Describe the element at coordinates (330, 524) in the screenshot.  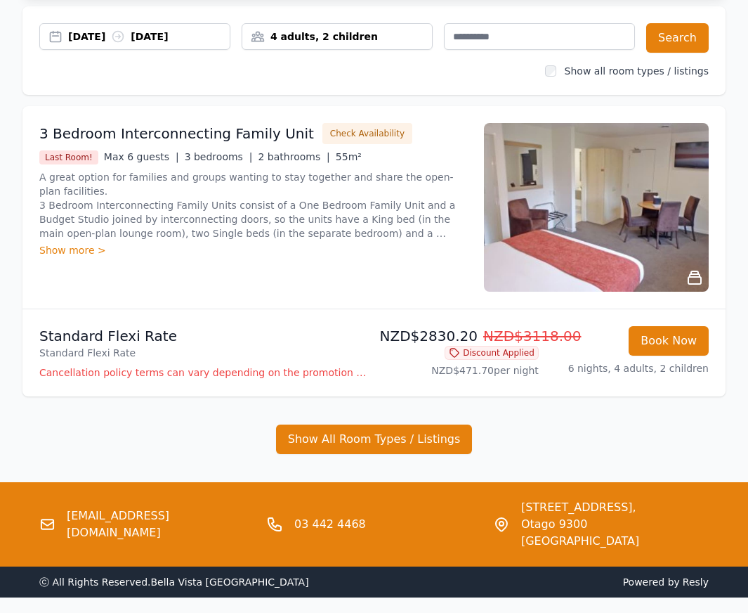
I see `a: 03 442 4468` at that location.